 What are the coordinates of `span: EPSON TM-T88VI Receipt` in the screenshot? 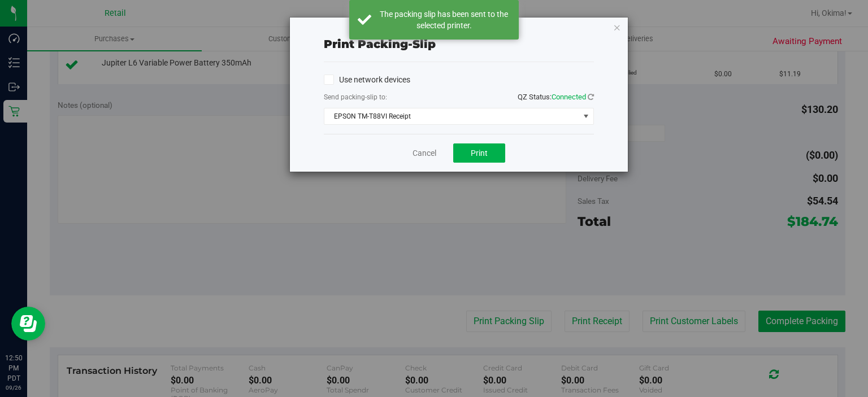 It's located at (452, 117).